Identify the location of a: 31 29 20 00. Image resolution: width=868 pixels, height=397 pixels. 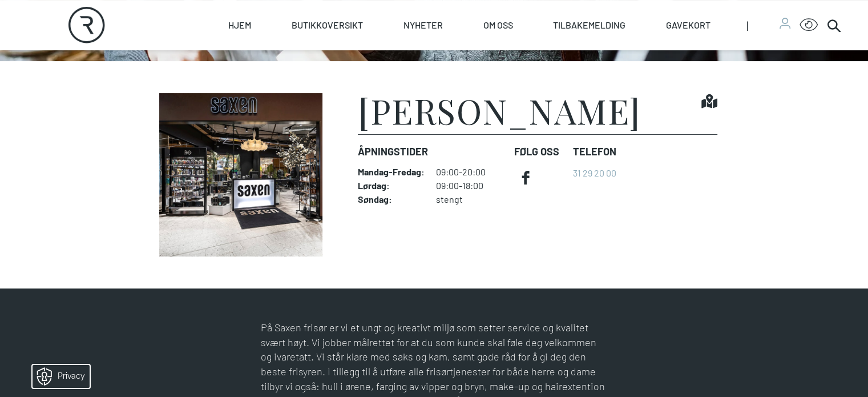
(595, 173).